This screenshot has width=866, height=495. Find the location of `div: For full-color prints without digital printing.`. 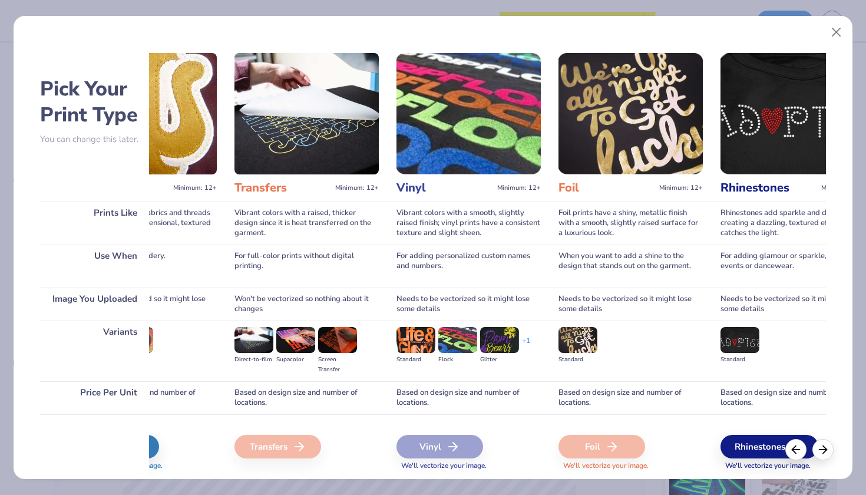

div: For full-color prints without digital printing. is located at coordinates (306, 266).